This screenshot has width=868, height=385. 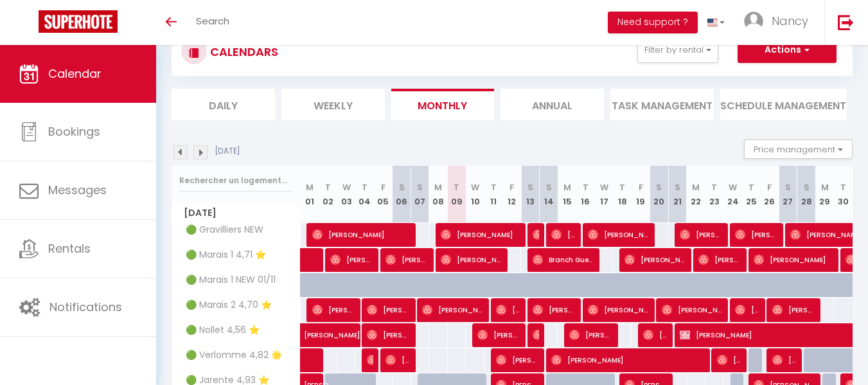 What do you see at coordinates (224, 306) in the screenshot?
I see `span: 🟢 Marais 2 4,70 ⭐️` at bounding box center [224, 306].